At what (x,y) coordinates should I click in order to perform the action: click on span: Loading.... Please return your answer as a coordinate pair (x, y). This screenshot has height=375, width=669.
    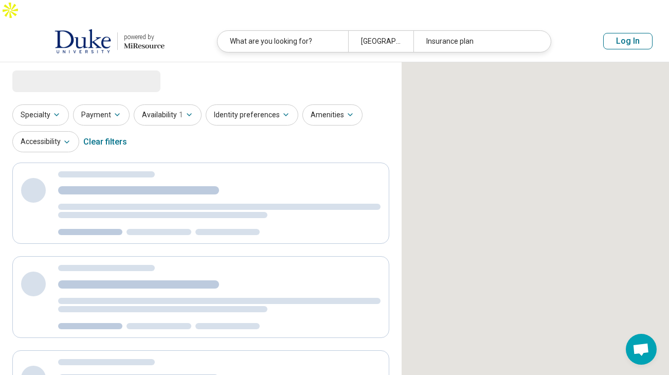
    Looking at the image, I should click on (56, 81).